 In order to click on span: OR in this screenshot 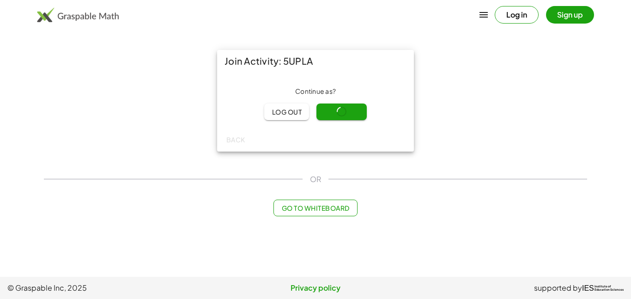, I will do `click(315, 179)`.